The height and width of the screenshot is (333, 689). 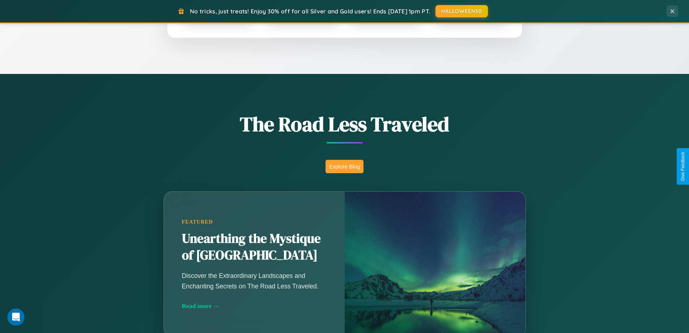 What do you see at coordinates (683, 166) in the screenshot?
I see `div: Give Feedback` at bounding box center [683, 166].